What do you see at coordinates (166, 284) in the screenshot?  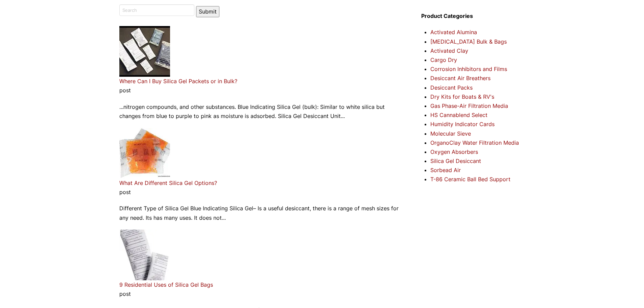 I see `a: 9 Residential Uses of Silica Gel Bags` at bounding box center [166, 284].